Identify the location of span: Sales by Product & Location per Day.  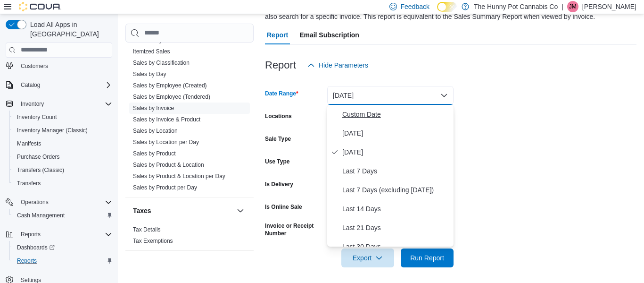
(179, 176).